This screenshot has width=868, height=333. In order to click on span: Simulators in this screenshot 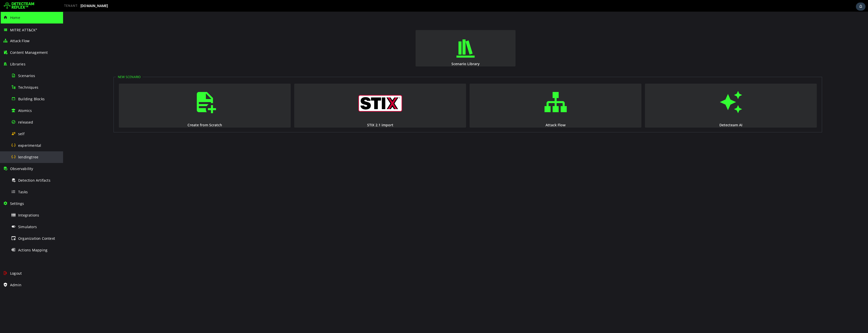, I will do `click(28, 226)`.